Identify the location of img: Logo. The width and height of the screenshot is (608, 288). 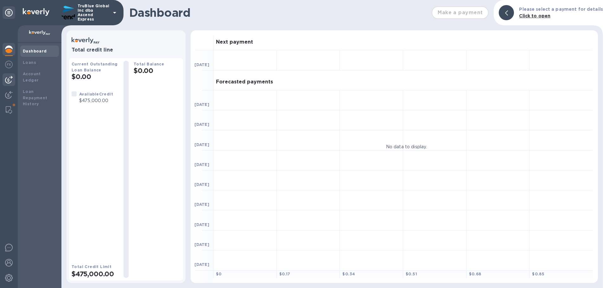
(36, 12).